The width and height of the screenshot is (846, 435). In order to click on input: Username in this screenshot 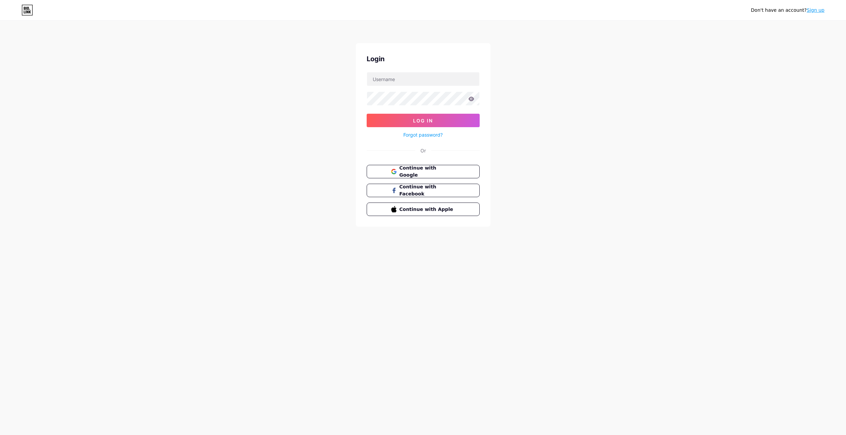, I will do `click(423, 79)`.